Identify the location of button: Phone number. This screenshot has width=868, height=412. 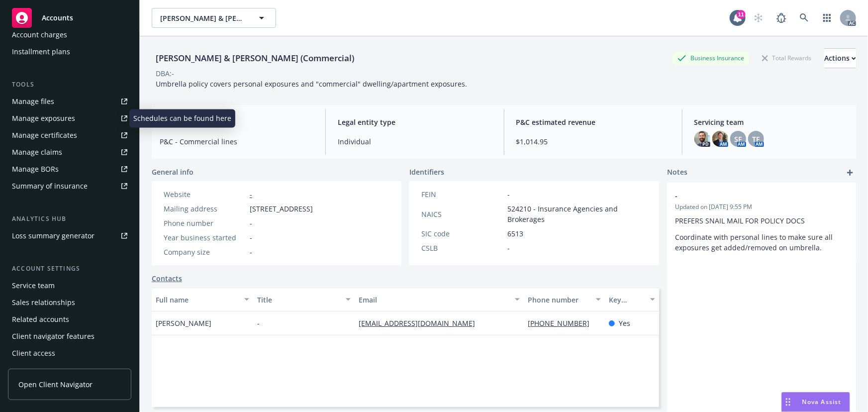
(564, 300).